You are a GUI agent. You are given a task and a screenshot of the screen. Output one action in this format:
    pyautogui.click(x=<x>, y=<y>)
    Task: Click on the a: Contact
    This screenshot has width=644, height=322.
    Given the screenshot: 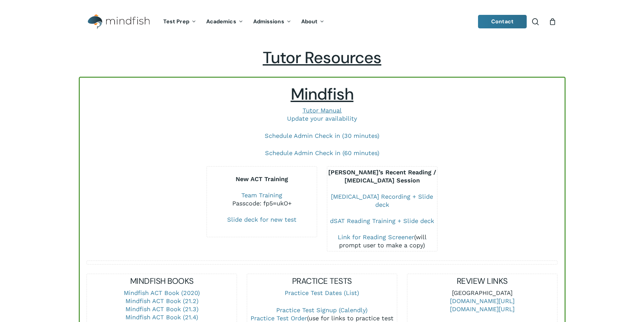 What is the action you would take?
    pyautogui.click(x=502, y=21)
    